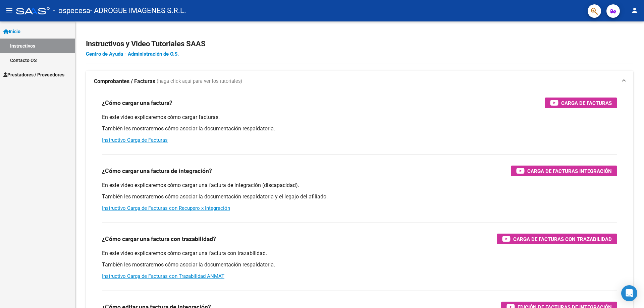 This screenshot has height=308, width=644. Describe the element at coordinates (132, 54) in the screenshot. I see `a: Centro de Ayuda - Administración de O.S.` at that location.